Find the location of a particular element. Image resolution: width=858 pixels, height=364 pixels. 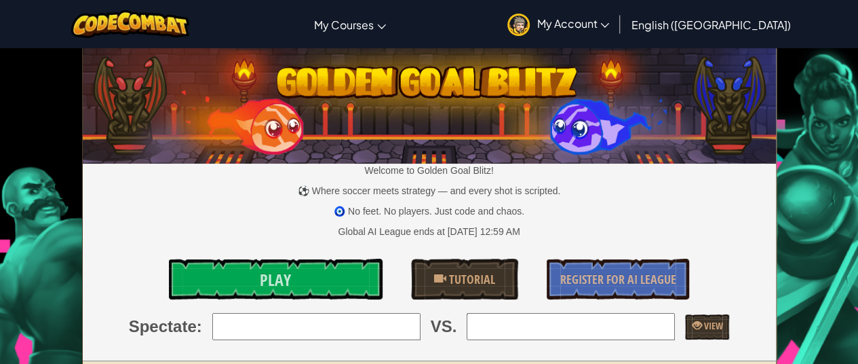

img: CodeCombat logo is located at coordinates (130, 24).